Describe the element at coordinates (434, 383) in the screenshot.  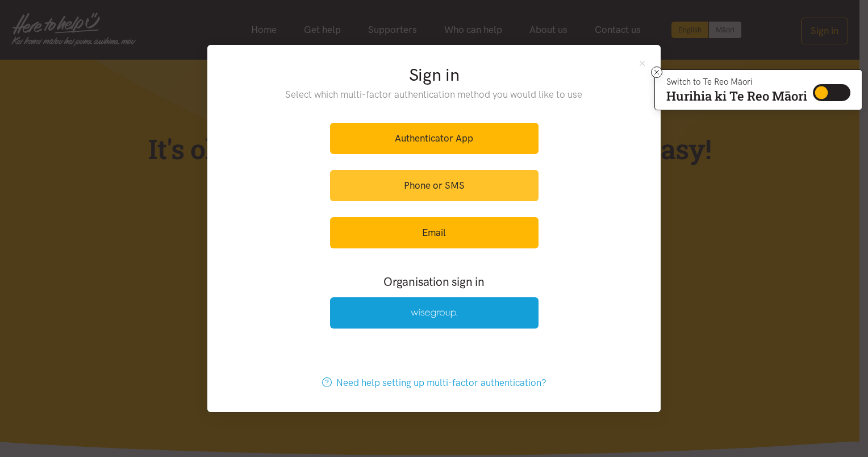
I see `a: Need help setting up multi-factor authentication?` at that location.